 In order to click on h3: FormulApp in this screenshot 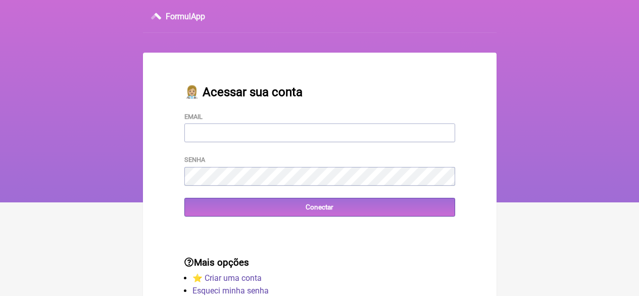, I will do `click(185, 16)`.